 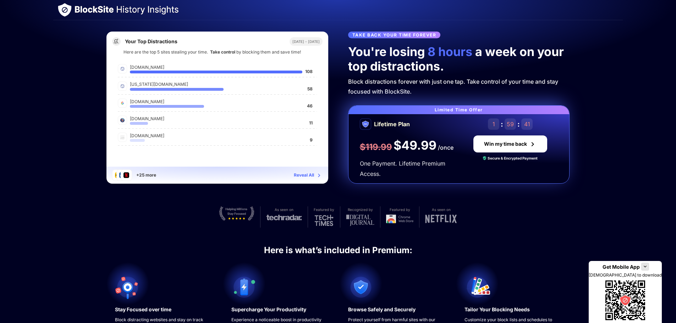 What do you see at coordinates (441, 219) in the screenshot?
I see `img: netflix.svg` at bounding box center [441, 219].